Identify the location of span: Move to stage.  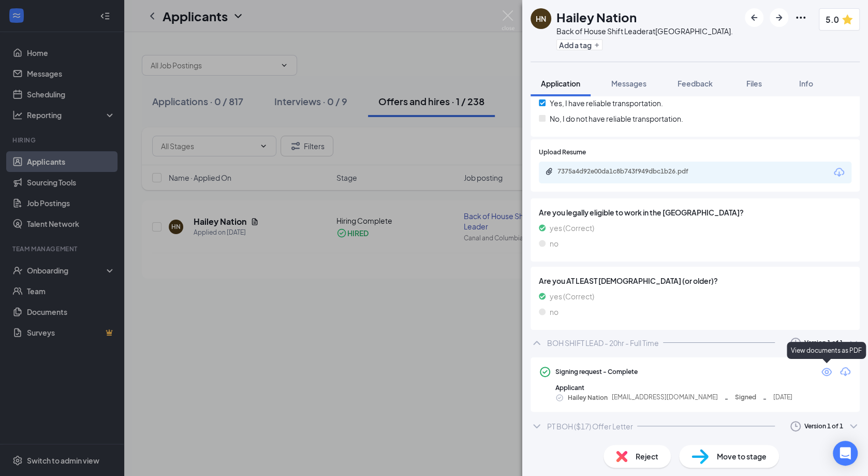
(742, 456).